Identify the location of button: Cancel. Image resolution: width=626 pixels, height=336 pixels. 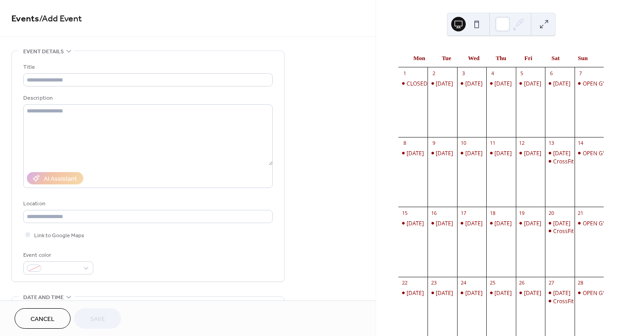
(42, 318).